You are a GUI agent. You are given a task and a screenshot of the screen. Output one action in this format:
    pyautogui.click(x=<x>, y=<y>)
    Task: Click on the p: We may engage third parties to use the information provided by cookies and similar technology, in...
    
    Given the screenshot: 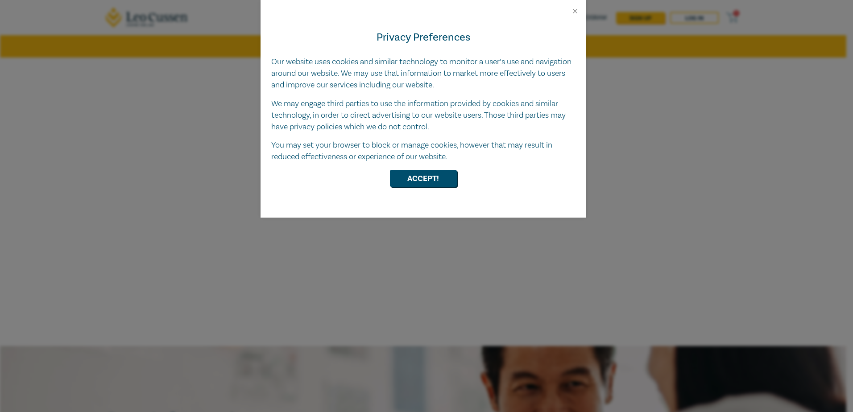 What is the action you would take?
    pyautogui.click(x=423, y=116)
    